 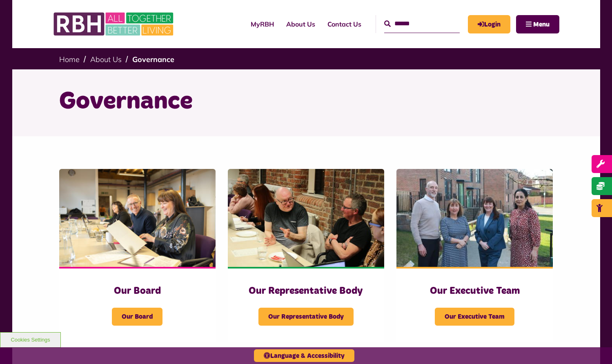 I want to click on h3: Our Representative Body, so click(x=306, y=291).